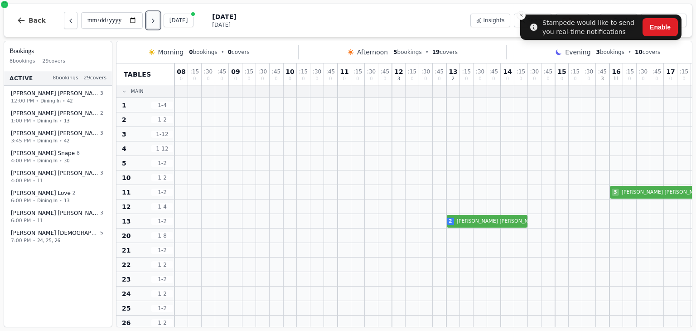 Image resolution: width=696 pixels, height=331 pixels. Describe the element at coordinates (137, 91) in the screenshot. I see `span: Main` at that location.